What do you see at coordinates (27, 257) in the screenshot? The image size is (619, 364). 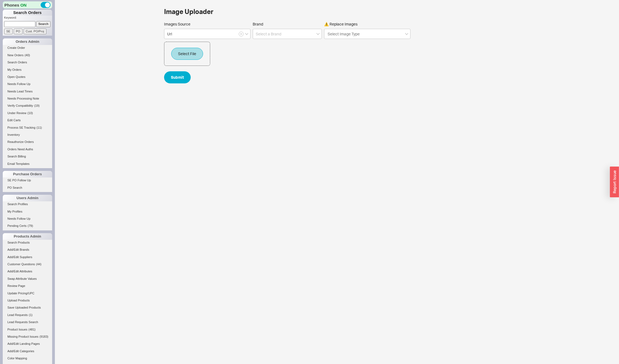 I see `a: Add/Edit Suppliers` at bounding box center [27, 257].